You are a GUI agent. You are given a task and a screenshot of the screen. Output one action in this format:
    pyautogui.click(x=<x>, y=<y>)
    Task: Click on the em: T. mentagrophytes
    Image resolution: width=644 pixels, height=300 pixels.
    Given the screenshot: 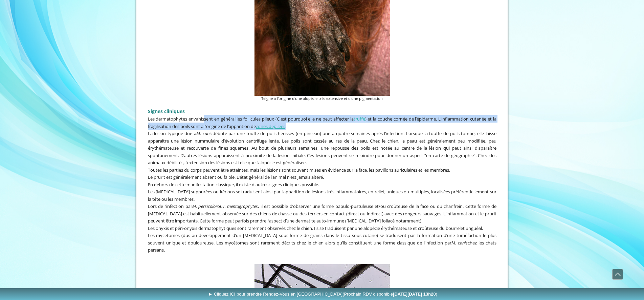 What is the action you would take?
    pyautogui.click(x=240, y=206)
    